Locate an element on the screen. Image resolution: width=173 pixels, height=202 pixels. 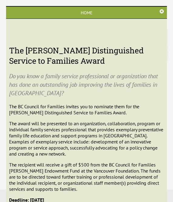
a: Home is located at coordinates (87, 13).